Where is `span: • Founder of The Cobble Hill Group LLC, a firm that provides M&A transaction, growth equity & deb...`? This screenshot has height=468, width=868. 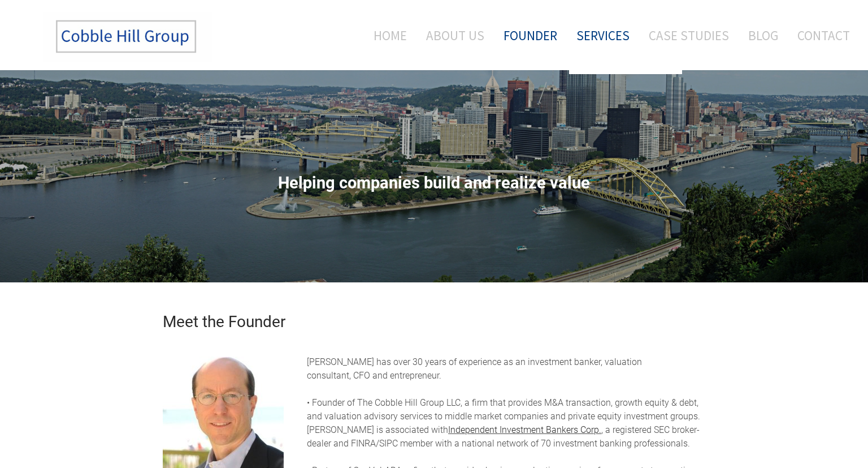
span: • Founder of The Cobble Hill Group LLC, a firm that provides M&A transaction, growth equity & deb... is located at coordinates (503, 409).